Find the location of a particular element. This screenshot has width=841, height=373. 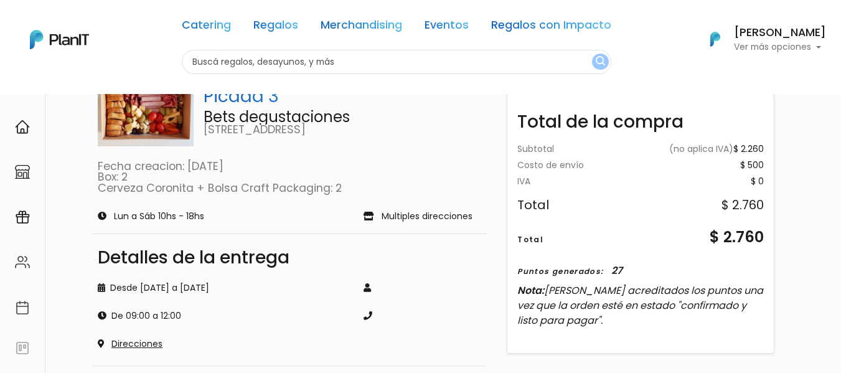

div: De 09:00 a 12:00 is located at coordinates (223, 315).